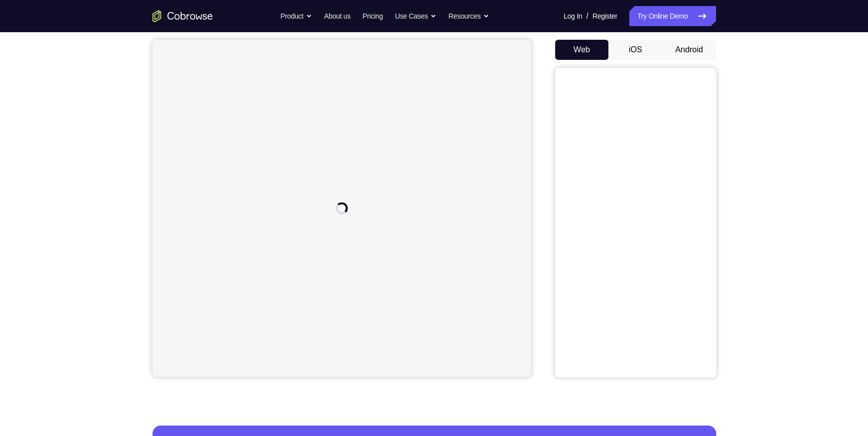  I want to click on button: Android, so click(689, 50).